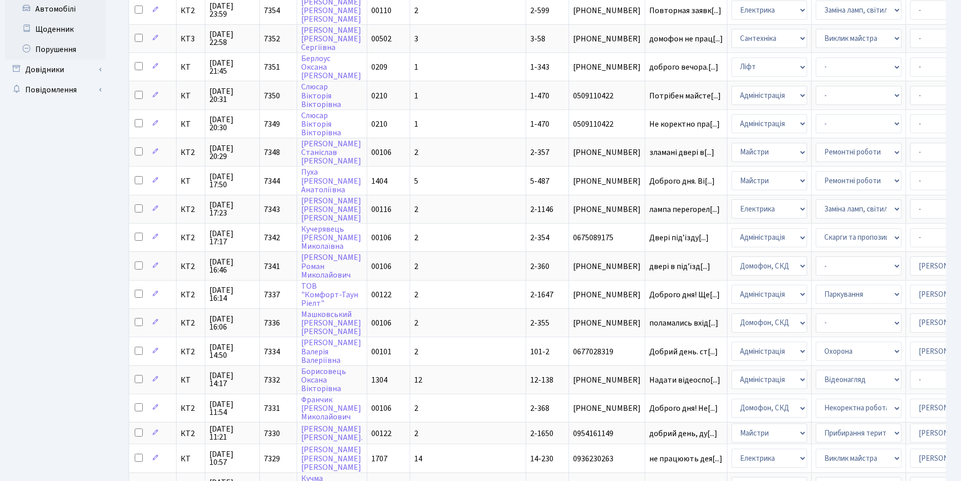  I want to click on span: Потрібен майсте[...], so click(685, 96).